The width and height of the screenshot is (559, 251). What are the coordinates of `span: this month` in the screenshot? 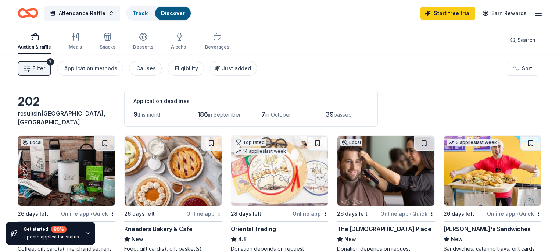 It's located at (150, 114).